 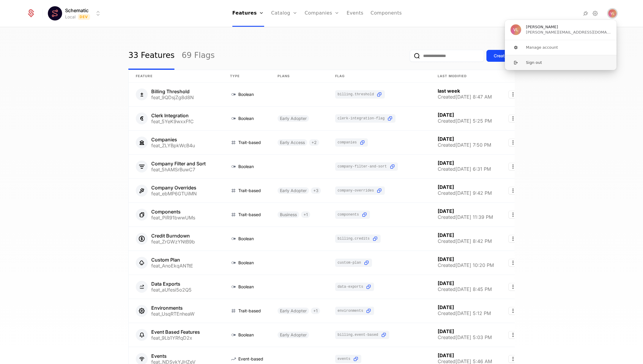 What do you see at coordinates (198, 56) in the screenshot?
I see `a: 69 Flags` at bounding box center [198, 56].